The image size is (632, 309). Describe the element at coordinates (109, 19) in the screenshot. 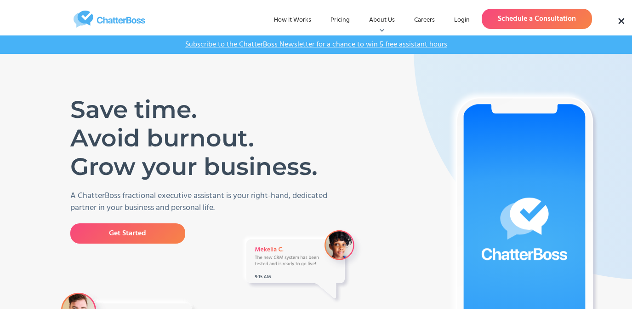

I see `a: home` at that location.